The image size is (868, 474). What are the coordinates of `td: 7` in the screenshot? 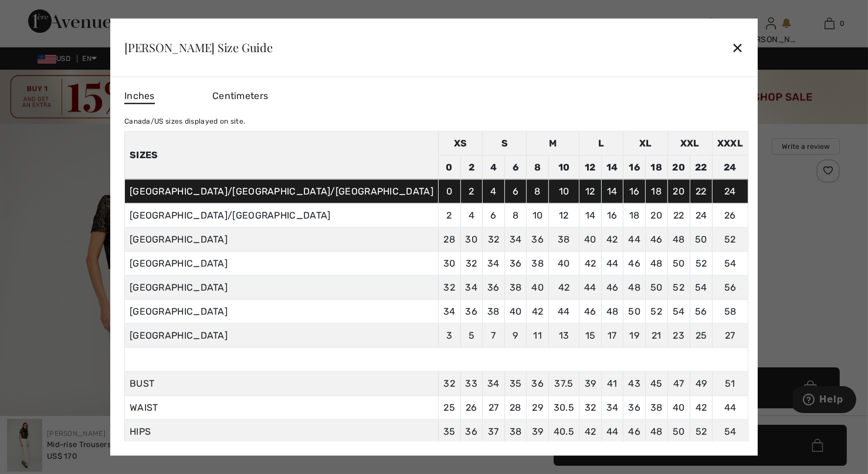 It's located at (494, 335).